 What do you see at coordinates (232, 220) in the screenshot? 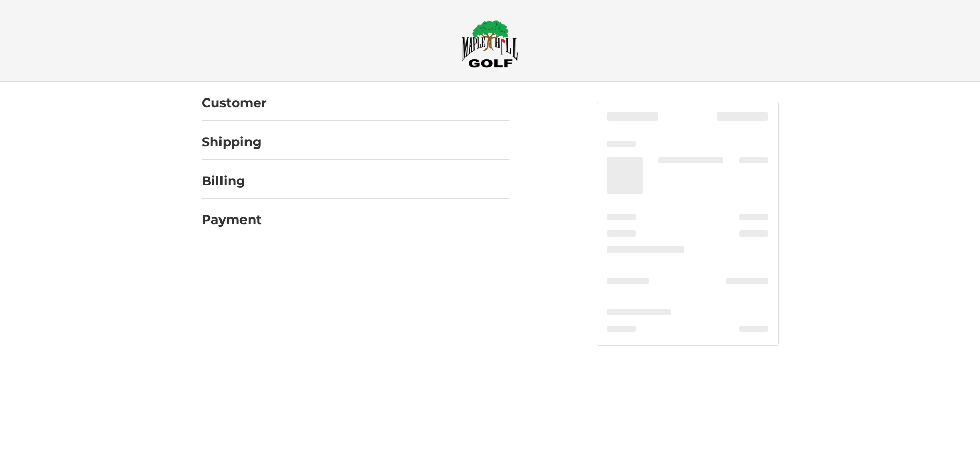
I see `h2: Payment` at bounding box center [232, 220].